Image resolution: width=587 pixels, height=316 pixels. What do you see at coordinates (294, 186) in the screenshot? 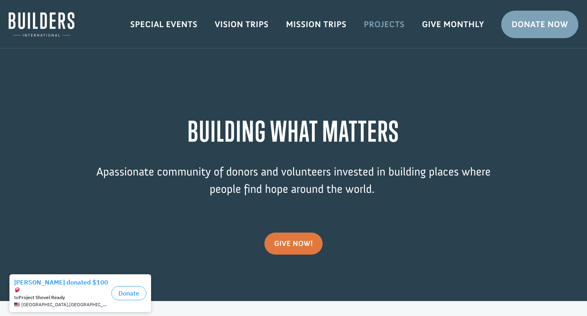
I see `p: passionate community of donors and volunteers invested in building places where people find hope ...` at bounding box center [294, 186].